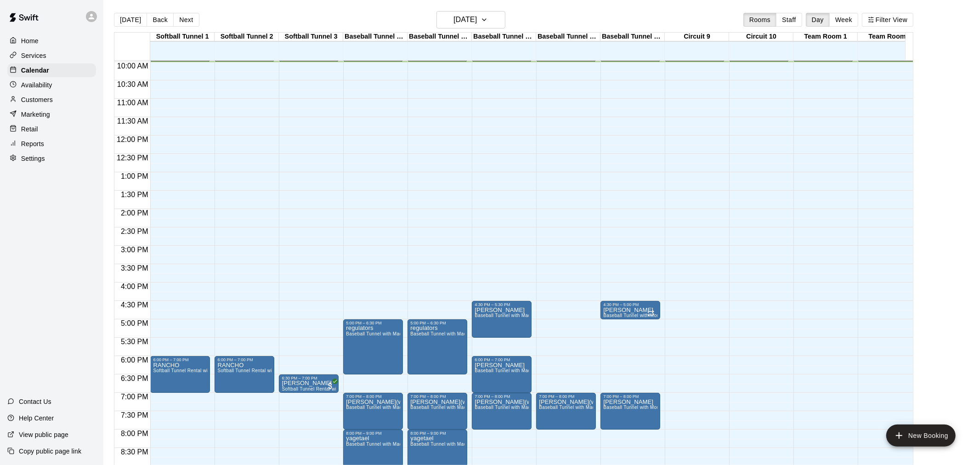  Describe the element at coordinates (35, 115) in the screenshot. I see `p: Marketing` at that location.